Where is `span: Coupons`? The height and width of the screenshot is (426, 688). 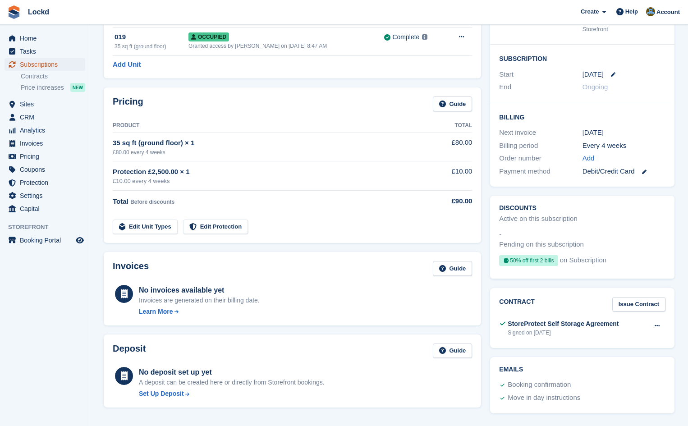 span: Coupons is located at coordinates (47, 170).